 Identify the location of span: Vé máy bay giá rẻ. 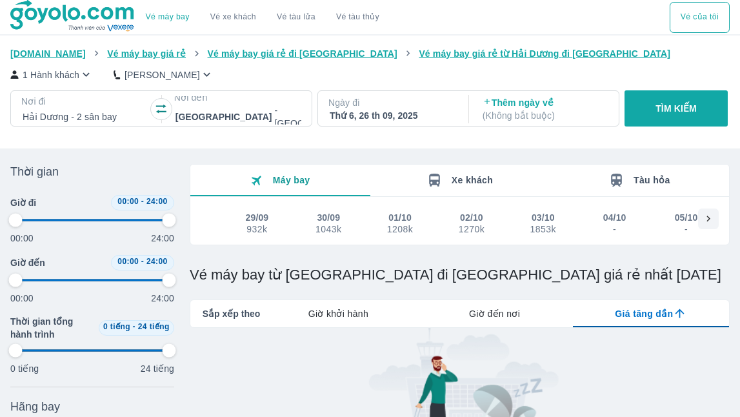
(146, 54).